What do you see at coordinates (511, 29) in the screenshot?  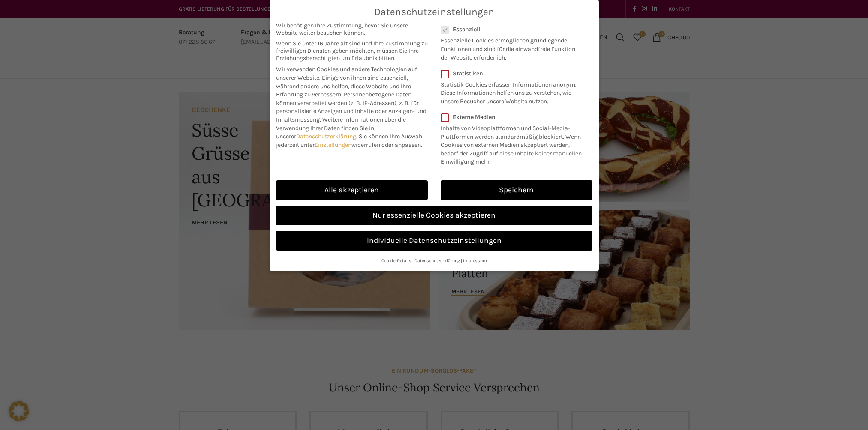 I see `label: Essenziell` at bounding box center [511, 29].